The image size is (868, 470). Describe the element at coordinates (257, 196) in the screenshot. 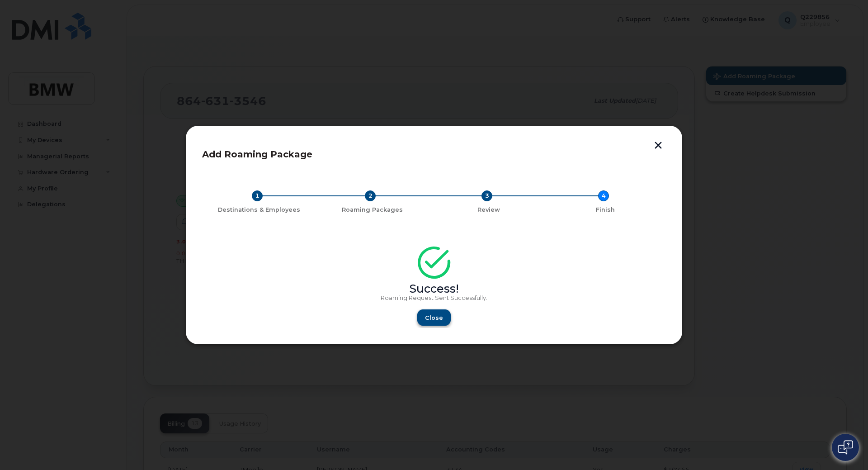

I see `div: 1` at that location.